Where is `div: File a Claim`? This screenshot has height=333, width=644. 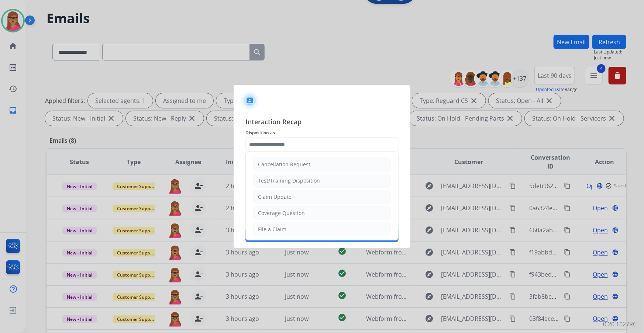
div: File a Claim is located at coordinates (272, 229).